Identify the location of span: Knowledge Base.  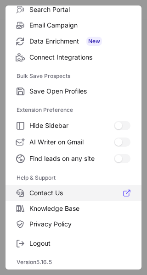
(80, 208).